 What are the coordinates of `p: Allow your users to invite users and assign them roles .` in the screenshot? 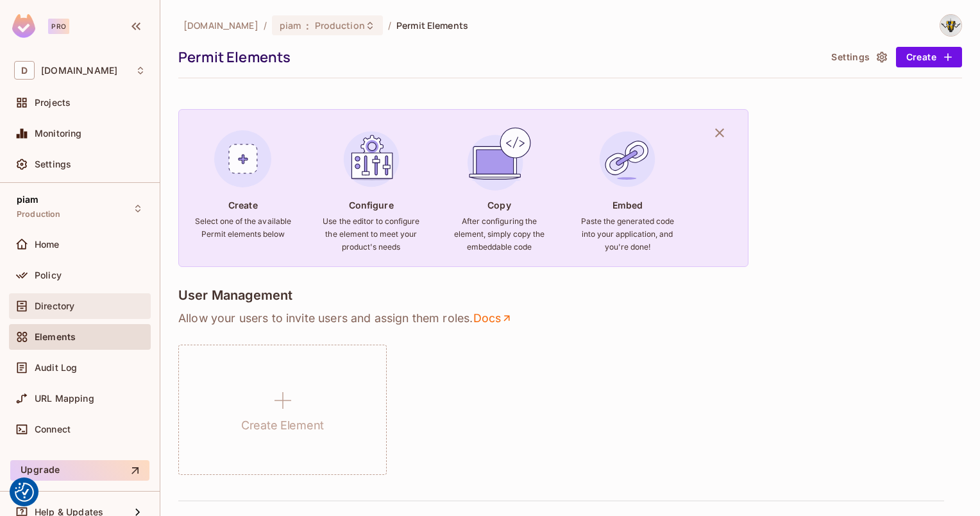 It's located at (570, 318).